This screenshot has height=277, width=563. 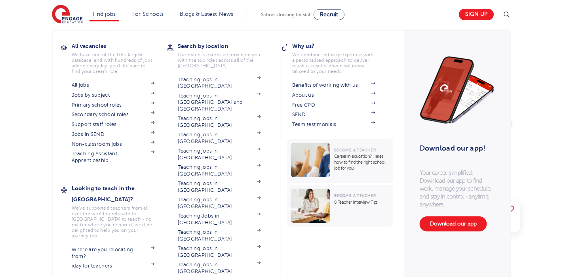 What do you see at coordinates (334, 115) in the screenshot?
I see `a: SEND` at bounding box center [334, 115].